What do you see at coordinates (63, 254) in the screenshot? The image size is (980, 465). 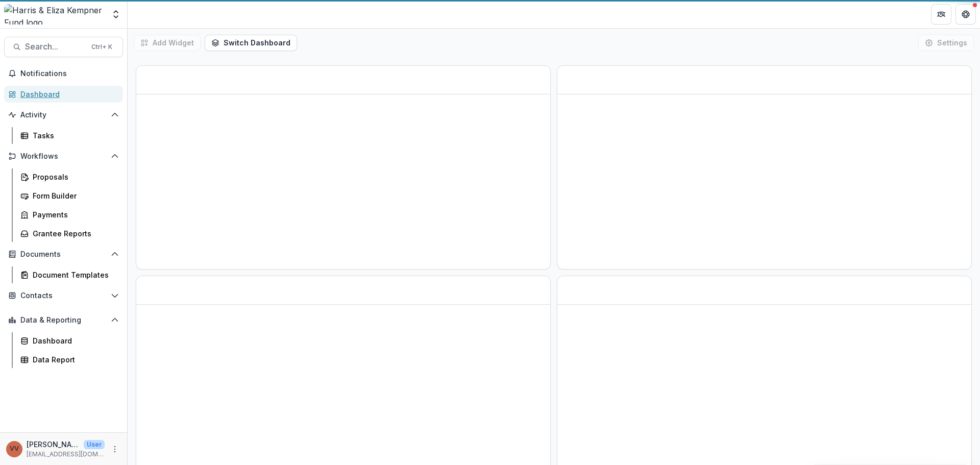 I see `span: Documents` at bounding box center [63, 254].